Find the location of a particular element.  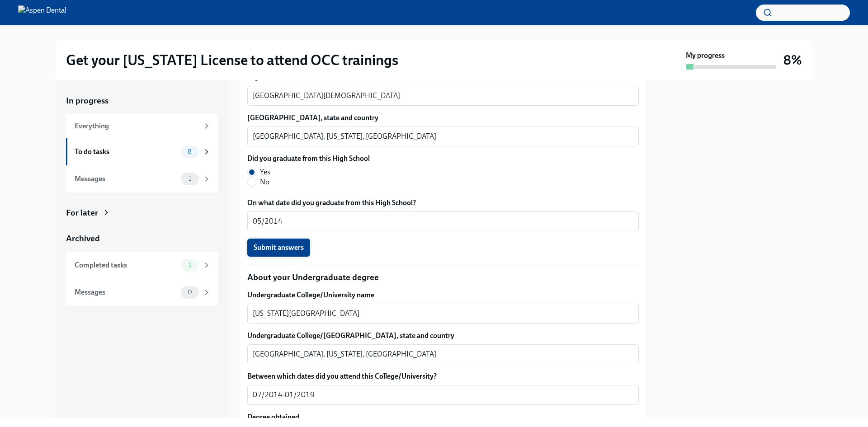

textarea: 05/2014 is located at coordinates (444, 221).